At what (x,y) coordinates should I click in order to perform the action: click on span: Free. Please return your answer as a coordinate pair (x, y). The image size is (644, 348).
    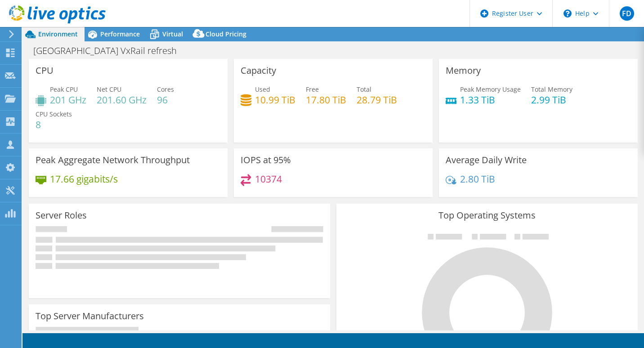
    Looking at the image, I should click on (312, 89).